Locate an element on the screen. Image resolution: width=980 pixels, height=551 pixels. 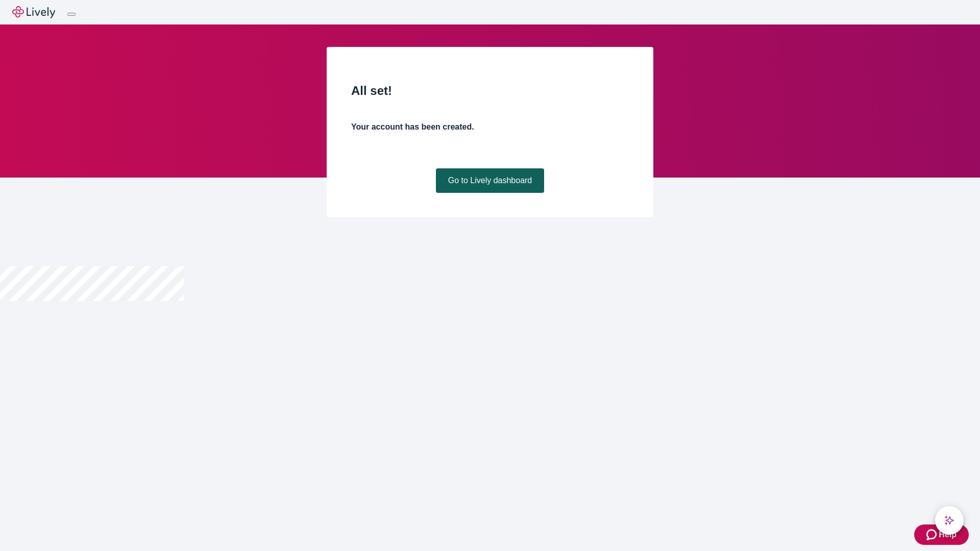
button: chat is located at coordinates (949, 520).